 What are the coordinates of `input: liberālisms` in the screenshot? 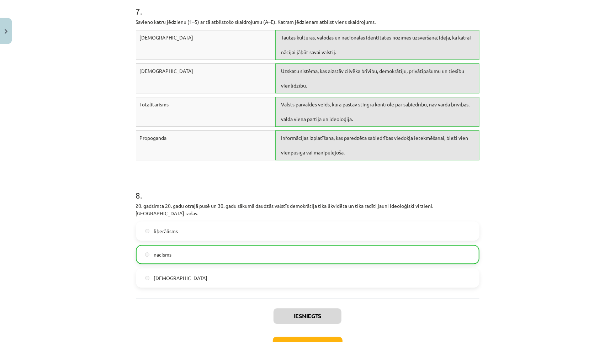 It's located at (147, 231).